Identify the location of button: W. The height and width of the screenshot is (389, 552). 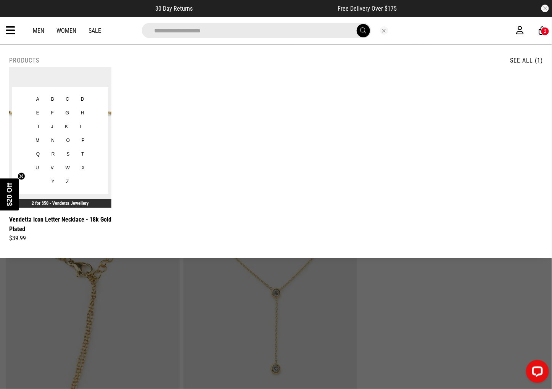
(68, 168).